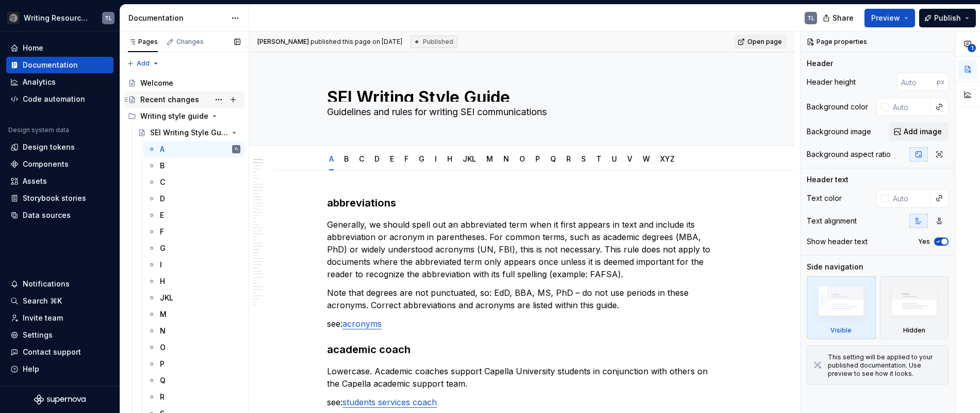 Image resolution: width=980 pixels, height=413 pixels. What do you see at coordinates (60, 400) in the screenshot?
I see `a: Supernova Logo` at bounding box center [60, 400].